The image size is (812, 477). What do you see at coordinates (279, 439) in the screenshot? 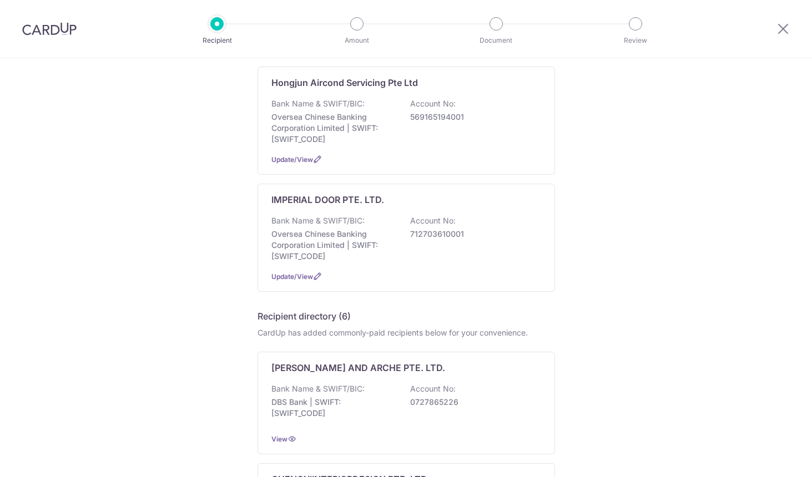
I see `span: View` at bounding box center [279, 439].